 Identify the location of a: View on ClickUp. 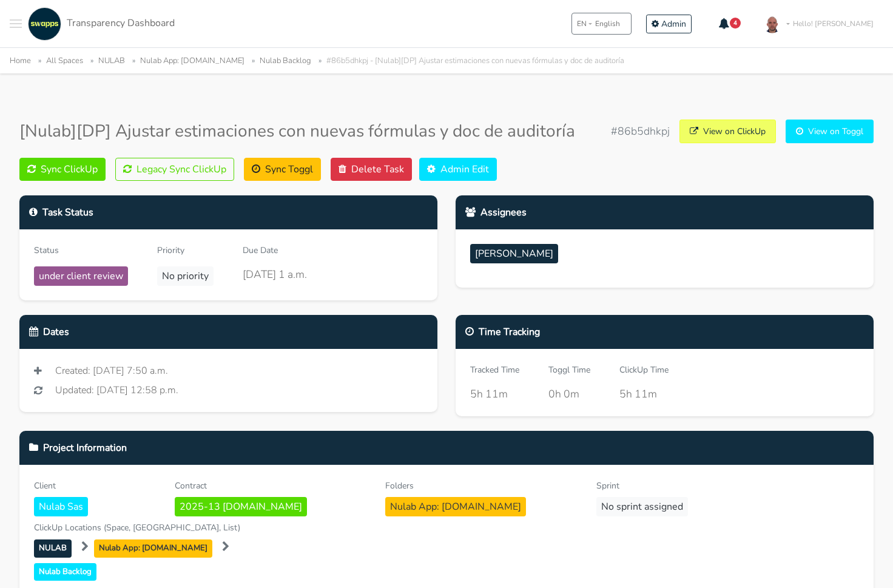
(728, 131).